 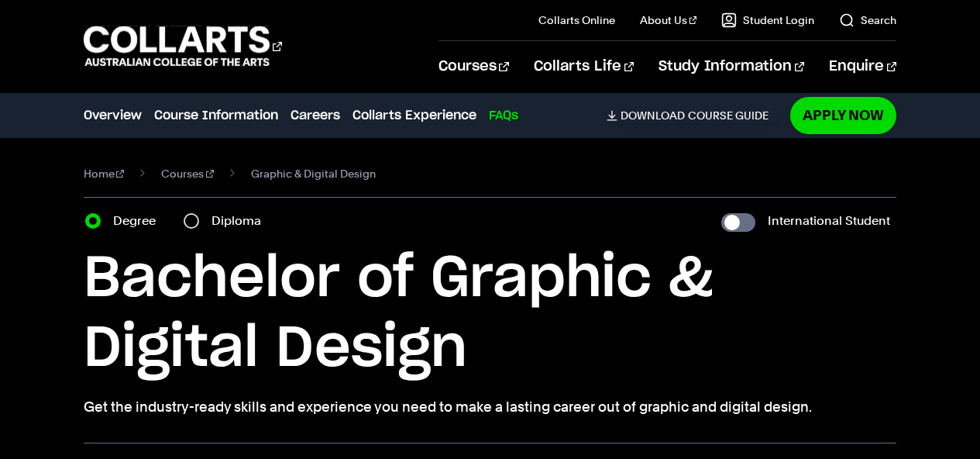 What do you see at coordinates (732, 67) in the screenshot?
I see `a: Study Information` at bounding box center [732, 67].